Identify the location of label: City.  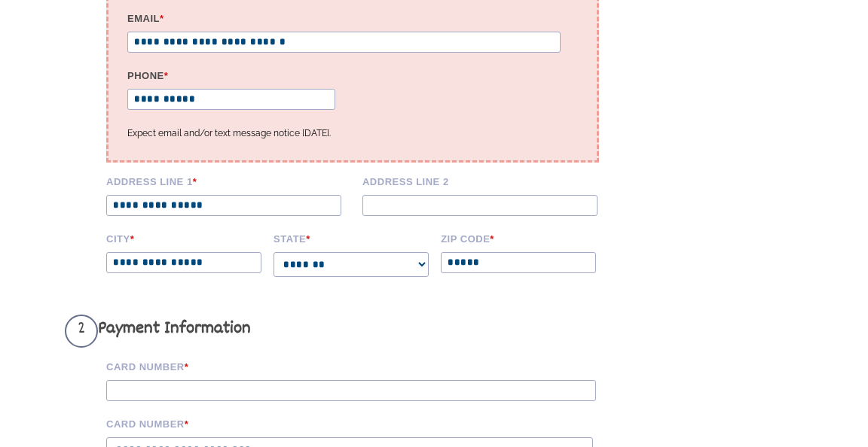
(185, 238).